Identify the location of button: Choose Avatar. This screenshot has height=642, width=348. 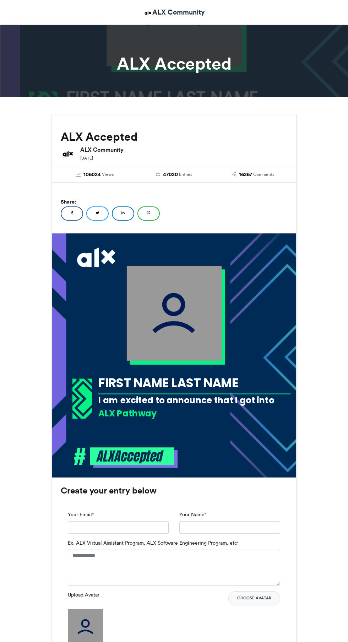
(254, 598).